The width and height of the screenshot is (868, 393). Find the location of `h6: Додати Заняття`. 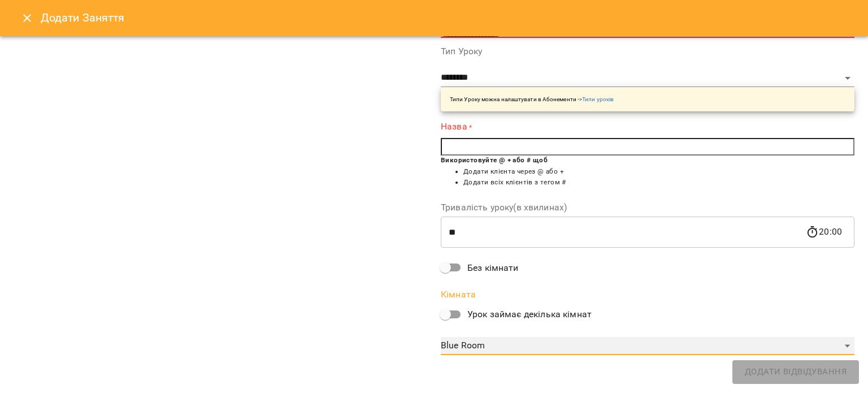

h6: Додати Заняття is located at coordinates (447, 17).